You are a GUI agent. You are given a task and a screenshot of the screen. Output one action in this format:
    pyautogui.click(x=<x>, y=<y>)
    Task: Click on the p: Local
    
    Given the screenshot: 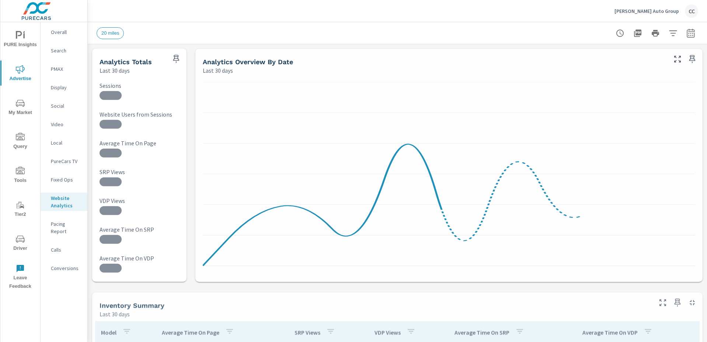 What is the action you would take?
    pyautogui.click(x=66, y=143)
    